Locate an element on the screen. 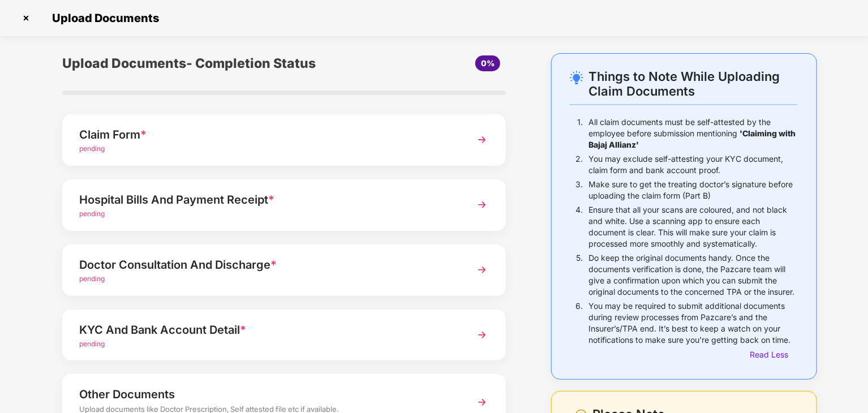 The width and height of the screenshot is (868, 413). div: Read Less is located at coordinates (773, 355).